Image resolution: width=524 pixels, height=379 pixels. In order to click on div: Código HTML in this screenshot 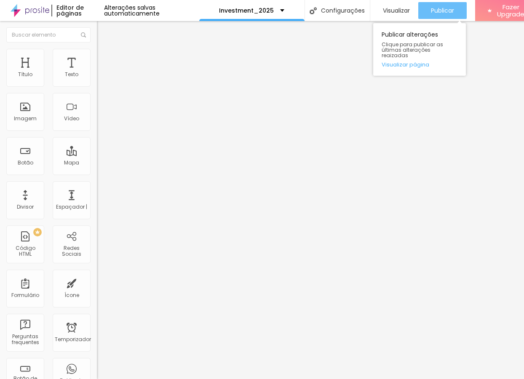, I will do `click(25, 251)`.